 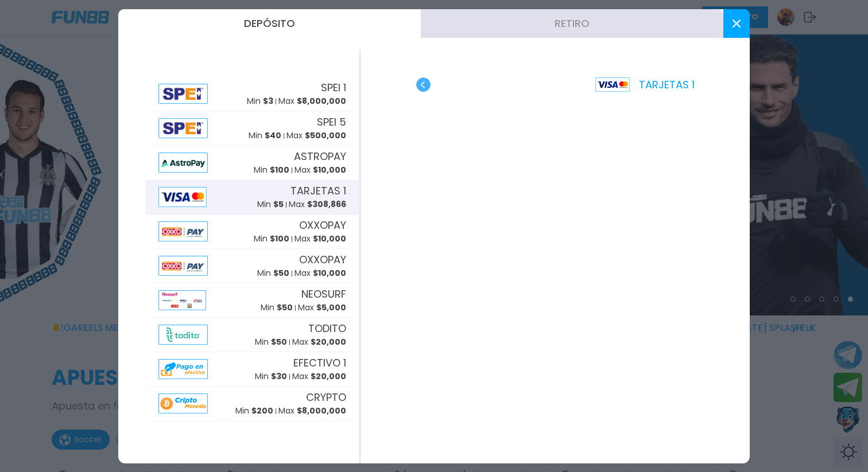 What do you see at coordinates (262, 410) in the screenshot?
I see `span: $ 200` at bounding box center [262, 410].